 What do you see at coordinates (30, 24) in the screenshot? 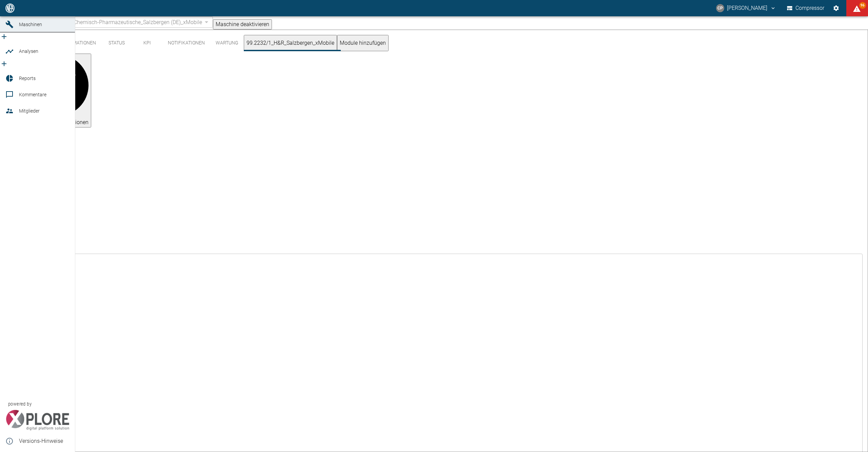
I see `span: Maschinen` at bounding box center [30, 24].